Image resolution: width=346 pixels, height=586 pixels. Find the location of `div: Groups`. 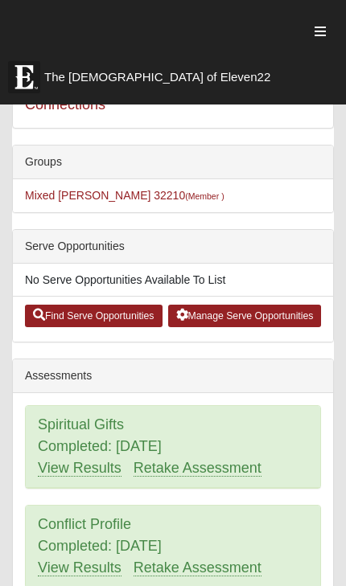

div: Groups is located at coordinates (173, 162).